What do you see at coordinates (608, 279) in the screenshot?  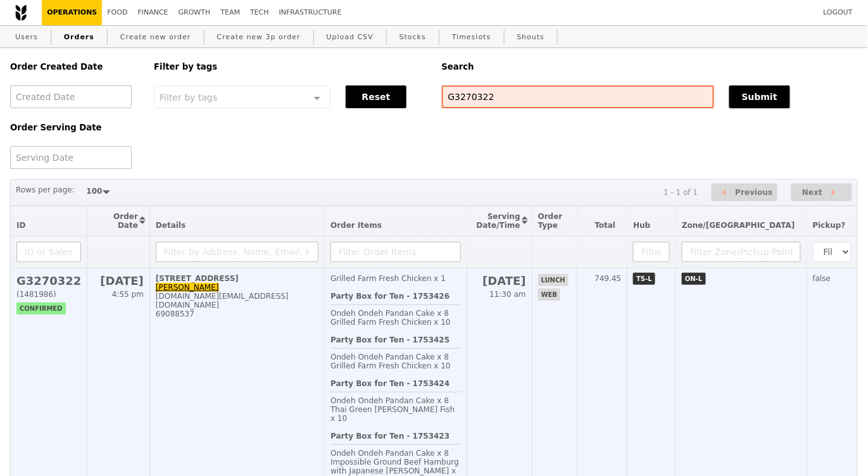 I see `span: 749.45` at bounding box center [608, 279].